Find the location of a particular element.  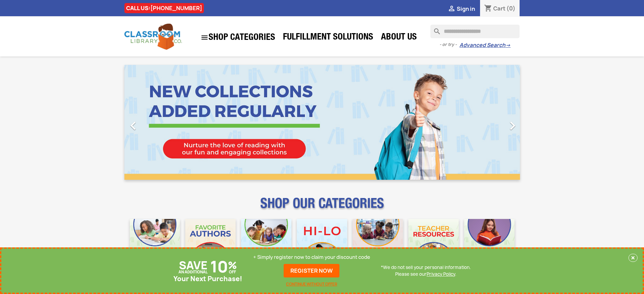

a: Fulfillment Solutions is located at coordinates (328, 38).